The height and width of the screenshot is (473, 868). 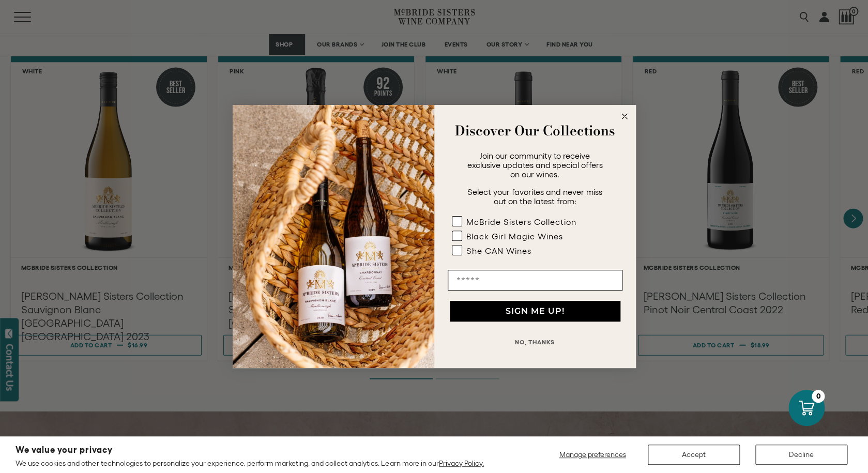 What do you see at coordinates (499, 251) in the screenshot?
I see `div: She CAN Wines` at bounding box center [499, 251].